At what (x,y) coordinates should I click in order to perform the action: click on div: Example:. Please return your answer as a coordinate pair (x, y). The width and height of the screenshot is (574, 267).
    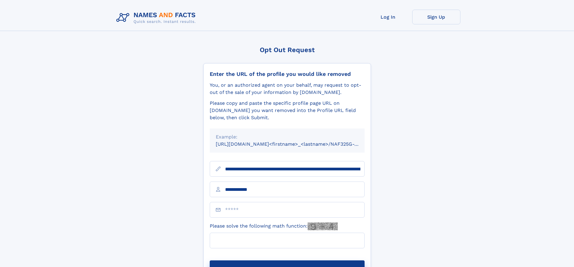
    Looking at the image, I should click on (287, 137).